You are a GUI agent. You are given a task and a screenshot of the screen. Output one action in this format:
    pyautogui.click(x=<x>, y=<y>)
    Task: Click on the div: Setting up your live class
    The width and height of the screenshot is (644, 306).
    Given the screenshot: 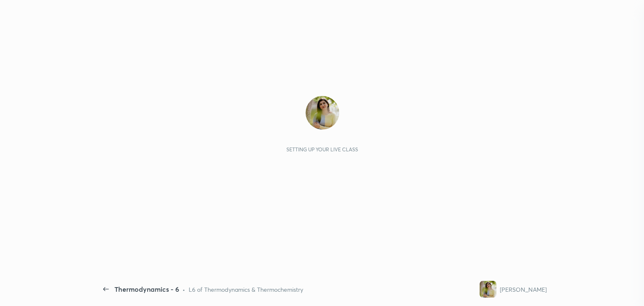 What is the action you would take?
    pyautogui.click(x=322, y=150)
    